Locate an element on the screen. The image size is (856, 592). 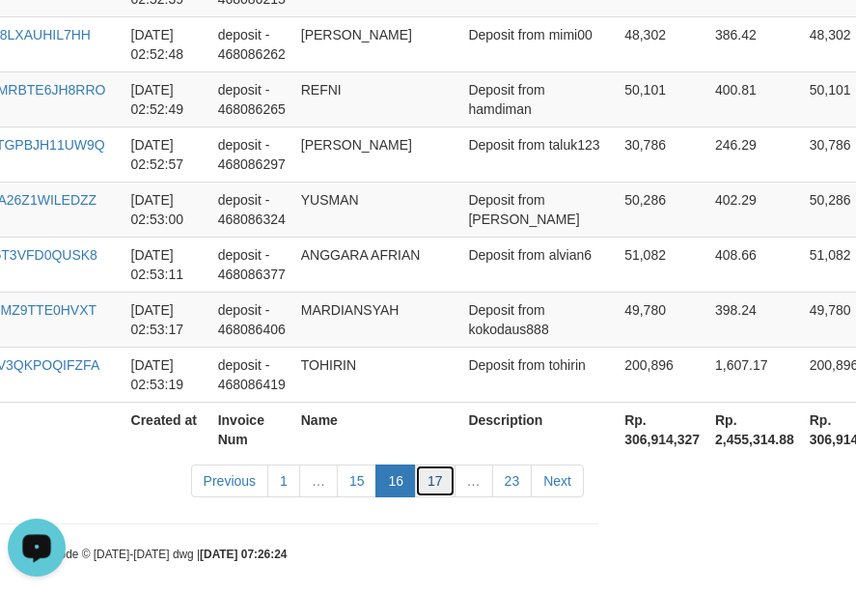
td: TOHIRIN is located at coordinates (377, 374).